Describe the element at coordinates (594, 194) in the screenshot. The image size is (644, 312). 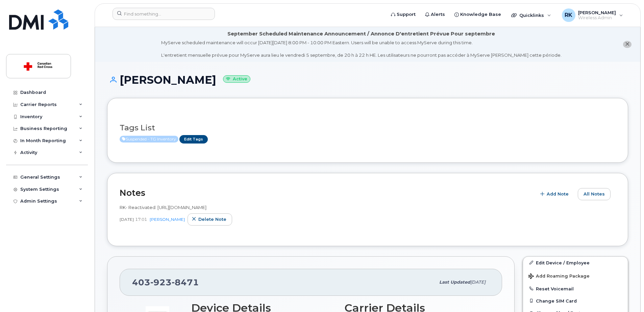
I see `button: All Notes` at that location.